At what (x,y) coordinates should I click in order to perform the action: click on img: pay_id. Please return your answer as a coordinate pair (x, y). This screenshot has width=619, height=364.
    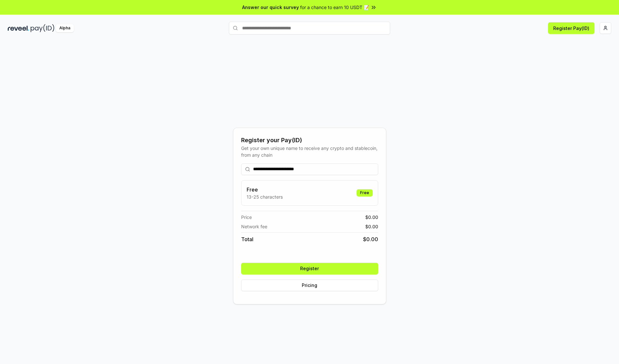
    Looking at the image, I should click on (42, 28).